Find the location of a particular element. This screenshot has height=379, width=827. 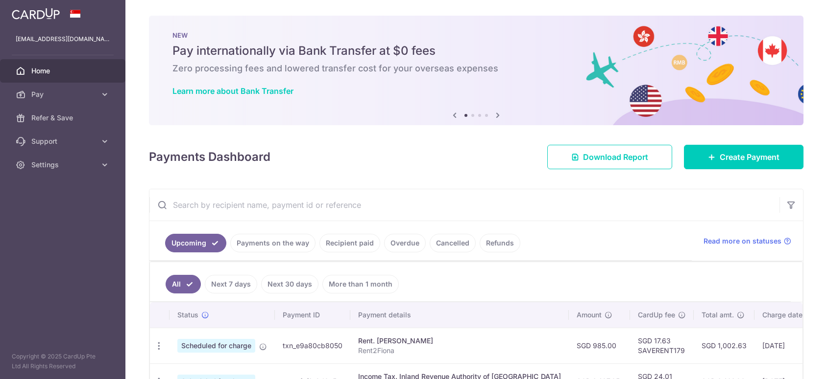

h5: Pay internationally via Bank Transfer at $0 fees is located at coordinates (476, 51).